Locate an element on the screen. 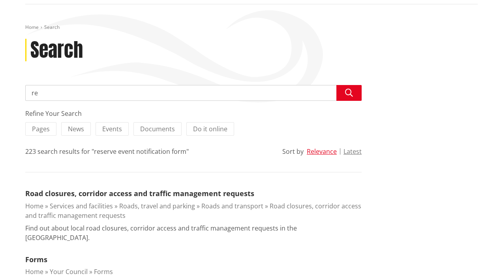 Image resolution: width=503 pixels, height=276 pixels. span: Documents is located at coordinates (158, 129).